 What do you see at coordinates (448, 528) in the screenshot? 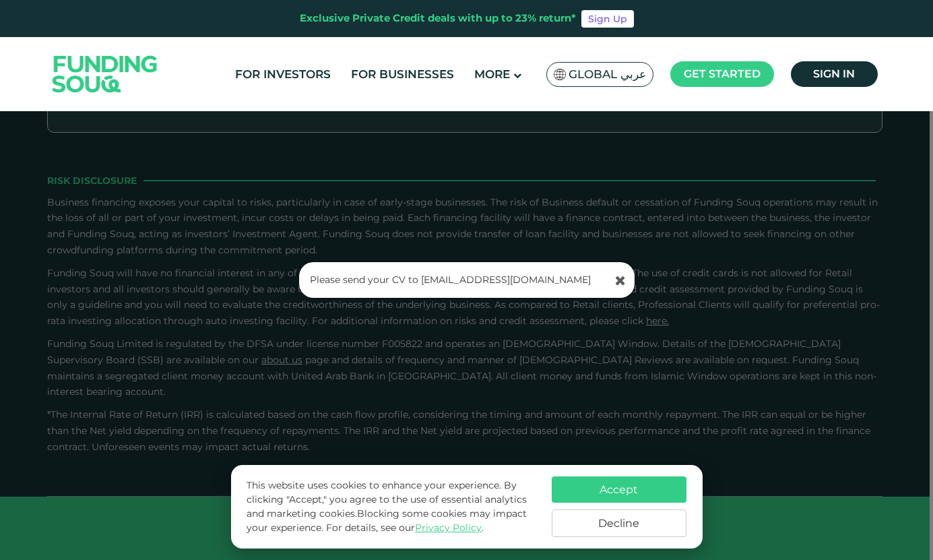
I see `a: Privacy Policy` at bounding box center [448, 528].